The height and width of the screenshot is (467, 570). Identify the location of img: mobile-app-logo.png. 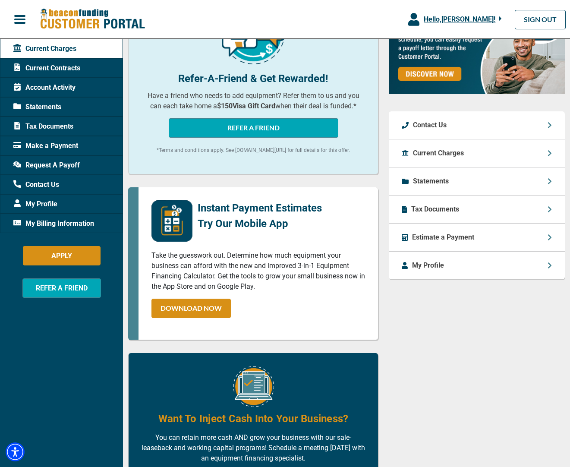
(172, 221).